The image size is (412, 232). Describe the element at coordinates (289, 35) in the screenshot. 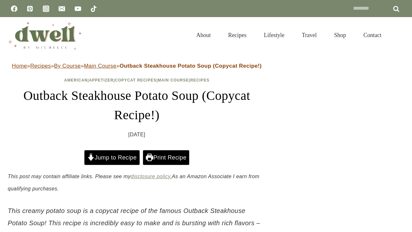

I see `nav: Primary Navigation` at that location.